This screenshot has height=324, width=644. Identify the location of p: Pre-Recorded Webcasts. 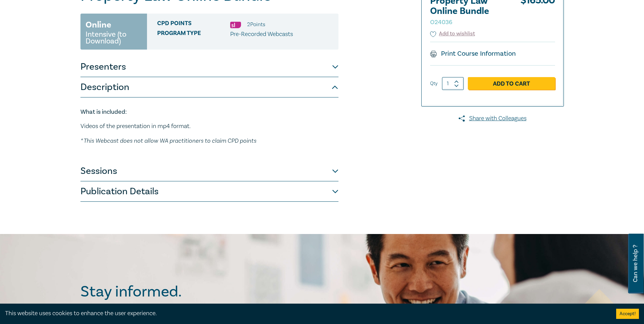
(261, 34).